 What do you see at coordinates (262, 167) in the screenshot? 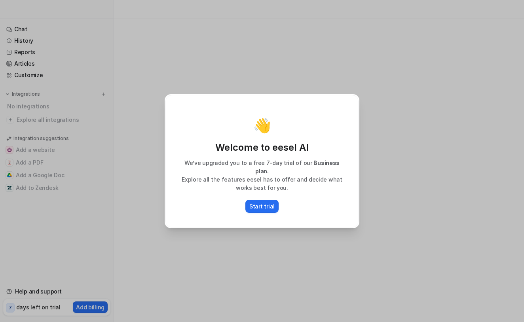
I see `p: We’ve upgraded you to a free 7-day trial of our` at bounding box center [262, 167].